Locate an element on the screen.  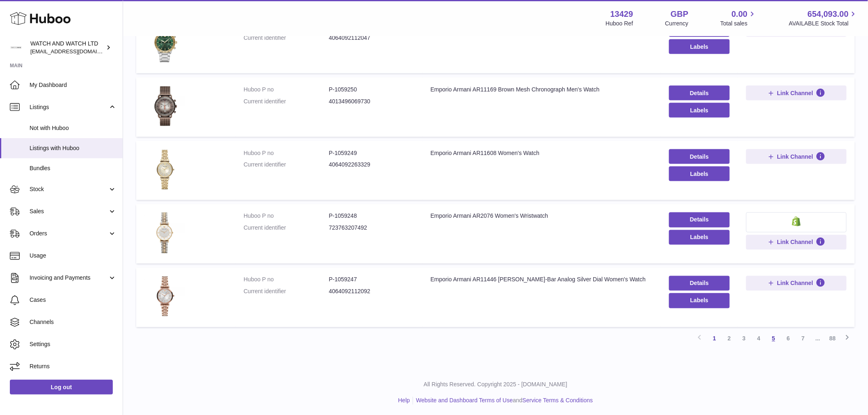
span: Listings is located at coordinates (68, 107).